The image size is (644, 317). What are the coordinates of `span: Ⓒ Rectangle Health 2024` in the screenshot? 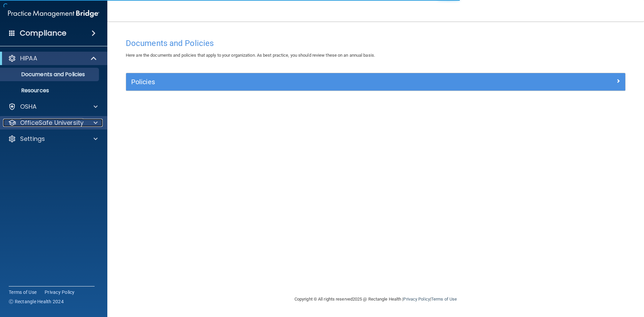 It's located at (37, 301).